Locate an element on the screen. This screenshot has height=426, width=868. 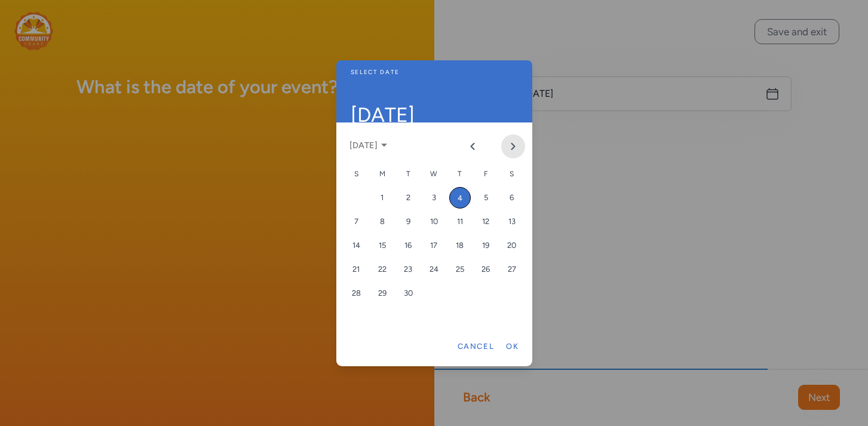
td: Tue Sep 30 2025 00:00:00 GMT-0700 (Mountain Standard Time) is located at coordinates (407, 293).